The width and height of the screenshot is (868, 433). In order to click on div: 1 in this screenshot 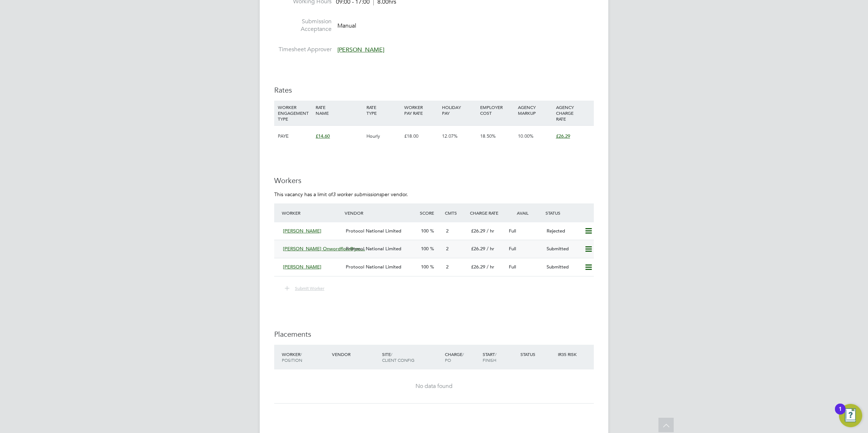, I will do `click(840, 414)`.